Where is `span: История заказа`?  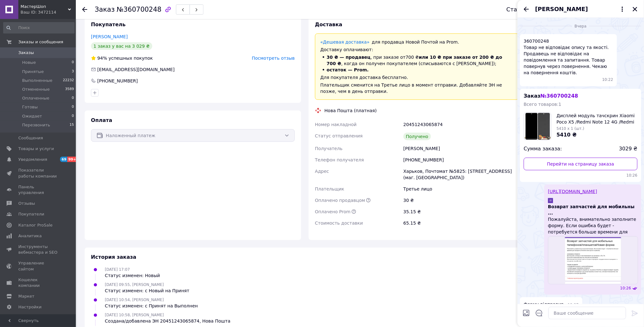
span: История заказа is located at coordinates (114, 257).